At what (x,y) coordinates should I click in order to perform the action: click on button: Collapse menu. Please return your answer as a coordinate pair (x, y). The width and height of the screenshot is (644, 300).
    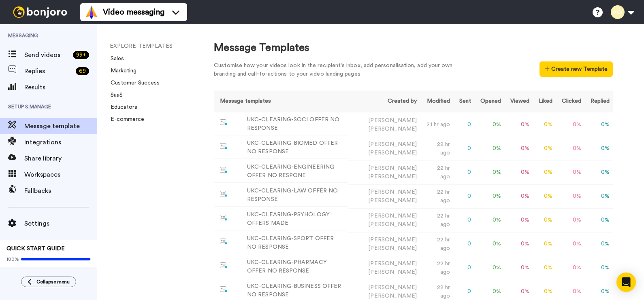
    Looking at the image, I should click on (48, 281).